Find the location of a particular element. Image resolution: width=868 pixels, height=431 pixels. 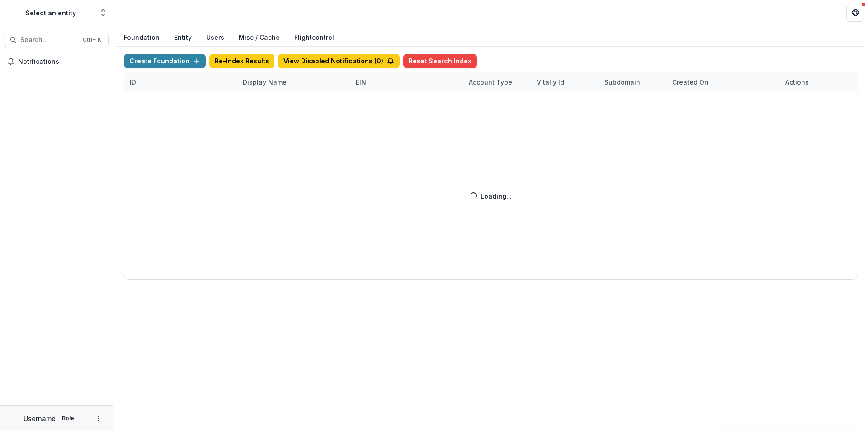

button: Notifications is located at coordinates (56, 61).